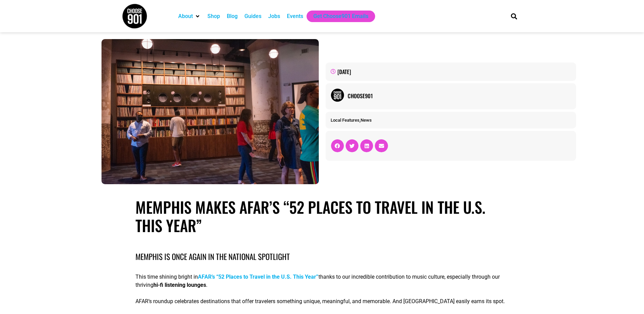  Describe the element at coordinates (367, 146) in the screenshot. I see `div: Share on linkedin` at that location.